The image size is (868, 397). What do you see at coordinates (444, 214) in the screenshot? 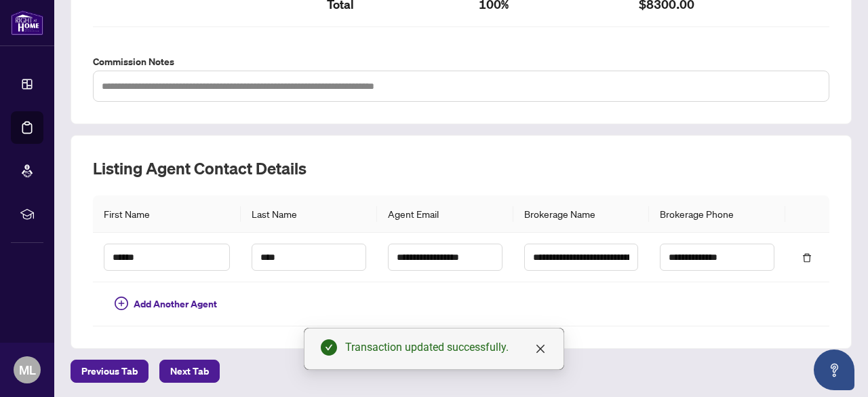
I see `th: Agent Email` at bounding box center [444, 214].